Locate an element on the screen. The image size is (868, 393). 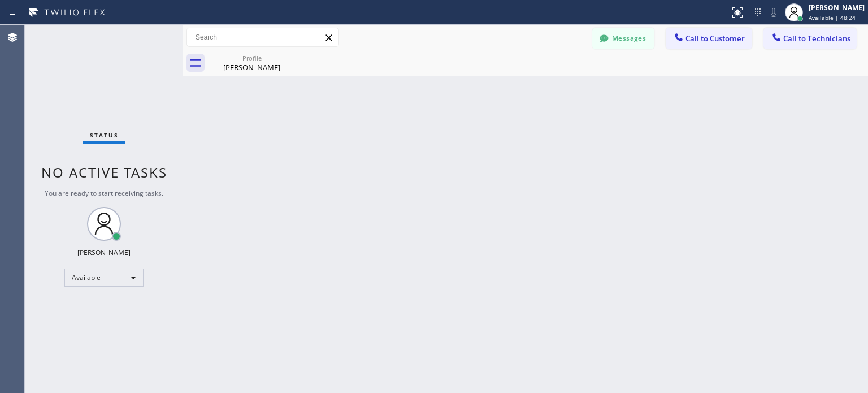
button: Call to Technicians is located at coordinates (810, 38).